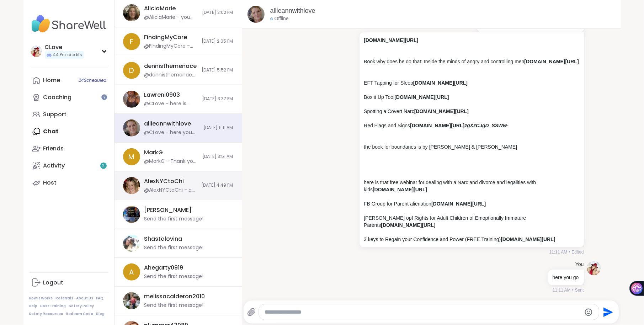  I want to click on img: https://sharewell-space-live.sfo3.digitaloceanspaces.com/user-generated/ddf01a60-9946-47ee-892f-d..., so click(132, 13).